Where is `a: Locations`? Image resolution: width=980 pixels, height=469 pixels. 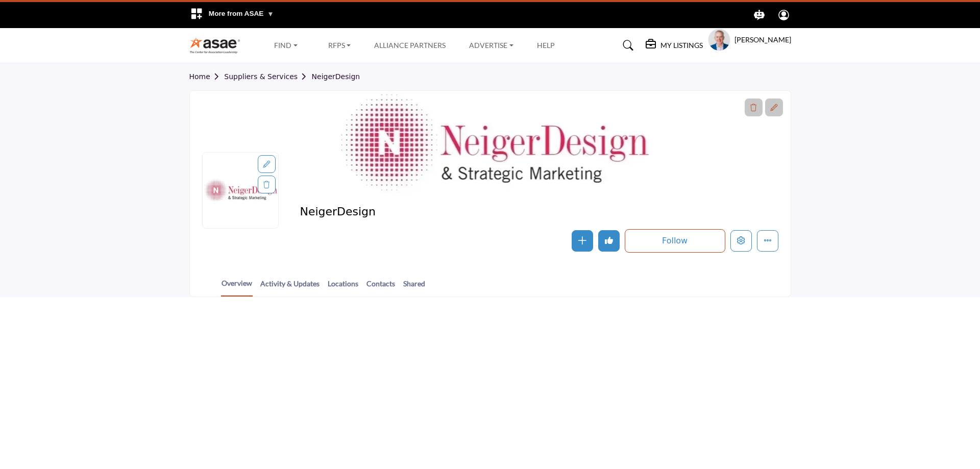 a: Locations is located at coordinates (343, 287).